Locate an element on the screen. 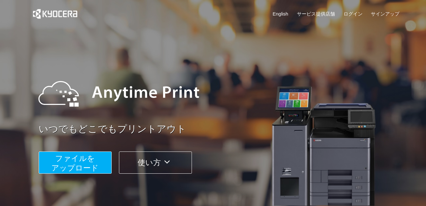  a: サインアップ is located at coordinates (385, 14).